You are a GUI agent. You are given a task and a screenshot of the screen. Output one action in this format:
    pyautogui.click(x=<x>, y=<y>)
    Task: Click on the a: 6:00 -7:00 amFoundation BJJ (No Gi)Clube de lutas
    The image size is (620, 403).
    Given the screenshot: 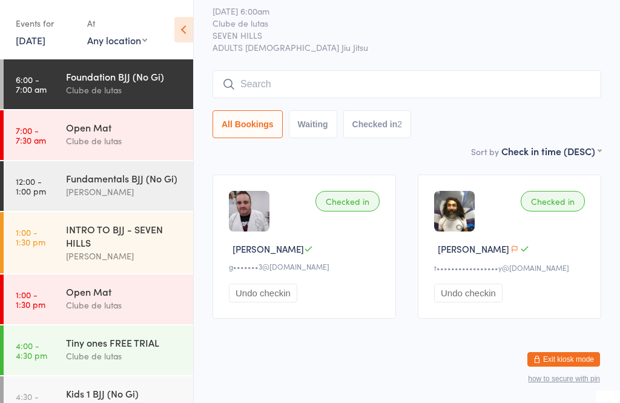 What is the action you would take?
    pyautogui.click(x=98, y=84)
    